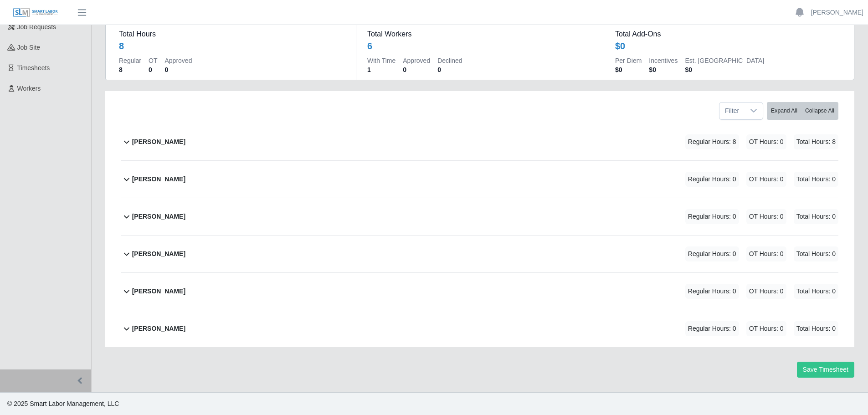  Describe the element at coordinates (826, 369) in the screenshot. I see `button: Save Timesheet` at that location.